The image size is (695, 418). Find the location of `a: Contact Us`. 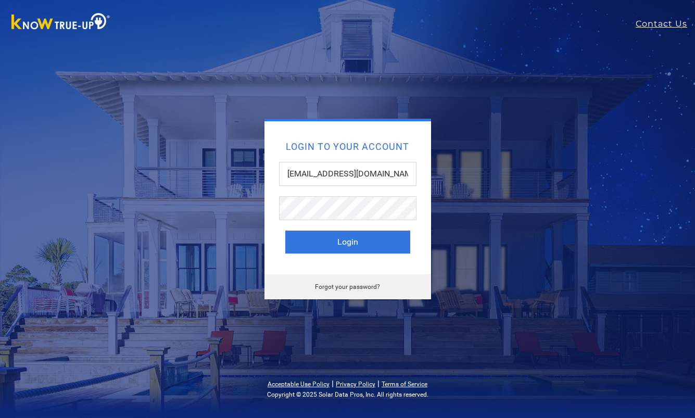

a: Contact Us is located at coordinates (665, 24).